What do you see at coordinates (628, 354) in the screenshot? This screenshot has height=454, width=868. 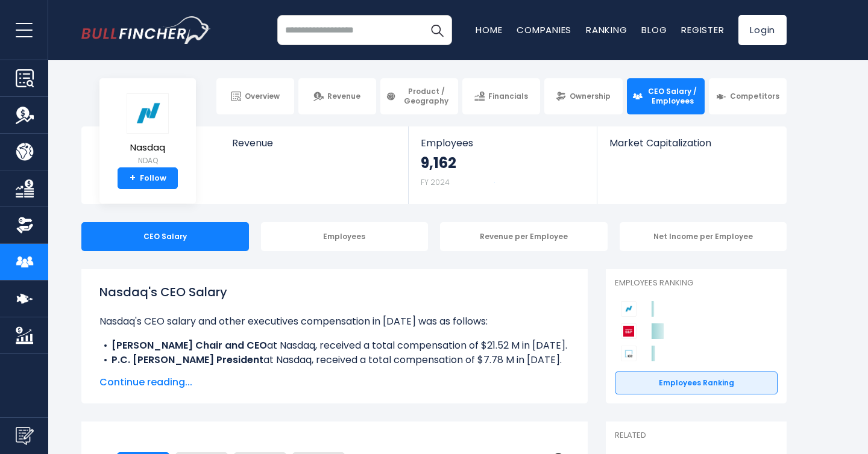 I see `img: Intercontinental Exchange competitors logo` at bounding box center [628, 354].